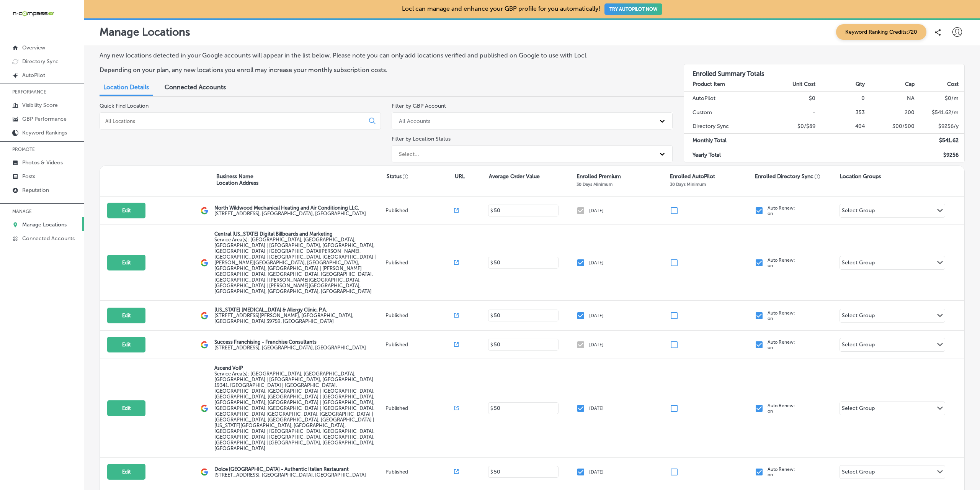 The height and width of the screenshot is (490, 980). I want to click on td: Monthly Total, so click(725, 141).